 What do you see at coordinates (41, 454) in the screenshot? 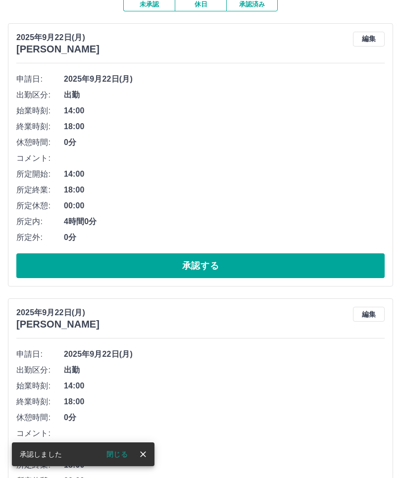
I see `div: 承認しました` at bounding box center [41, 454].